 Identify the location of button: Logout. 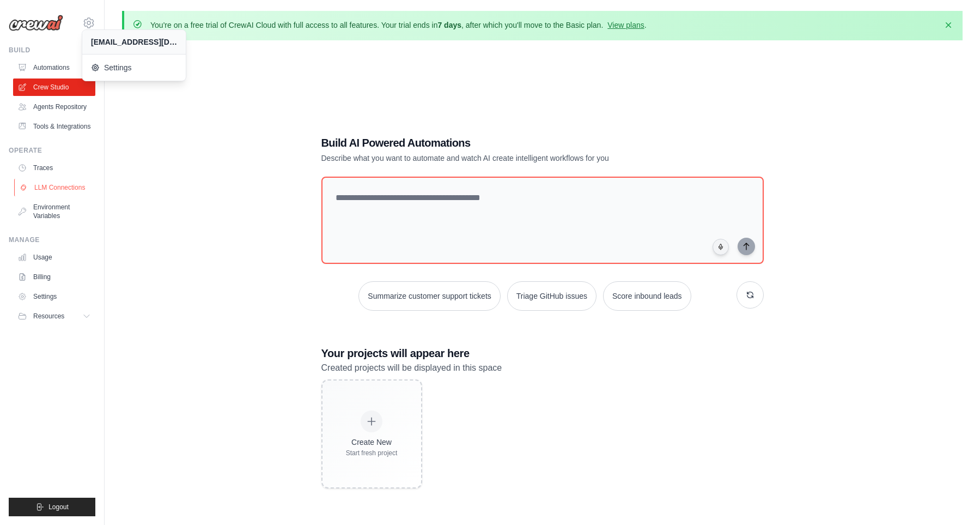
(51, 506).